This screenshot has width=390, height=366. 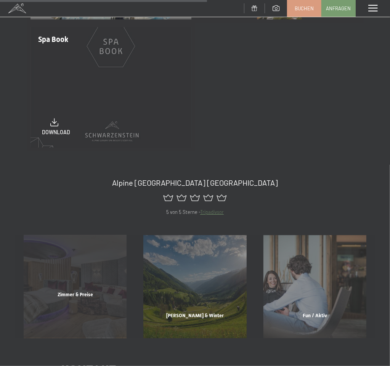 I want to click on a: Die Online-Prospekte des Hotel Schwarzenstein ansehen Fun / Aktiv, so click(x=315, y=287).